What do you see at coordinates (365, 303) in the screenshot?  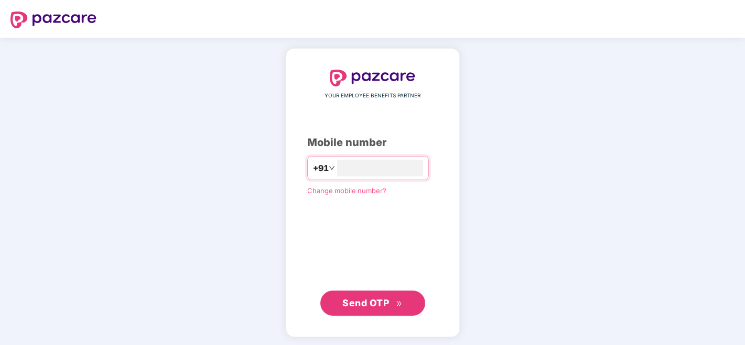 I see `span: Send OTP` at bounding box center [365, 303].